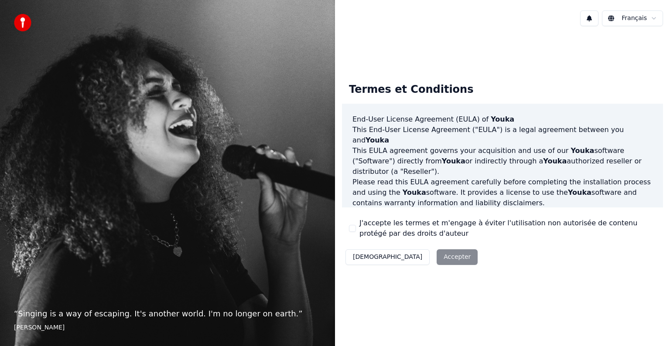 This screenshot has width=670, height=346. I want to click on h3: End-User License Agreement (EULA) of, so click(503, 120).